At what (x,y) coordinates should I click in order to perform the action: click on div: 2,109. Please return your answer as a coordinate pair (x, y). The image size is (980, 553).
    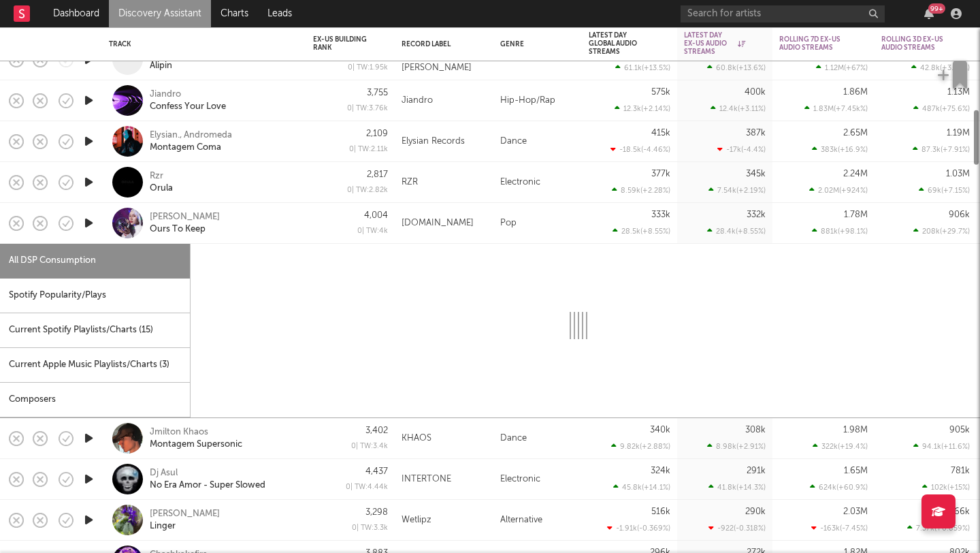
    Looking at the image, I should click on (377, 134).